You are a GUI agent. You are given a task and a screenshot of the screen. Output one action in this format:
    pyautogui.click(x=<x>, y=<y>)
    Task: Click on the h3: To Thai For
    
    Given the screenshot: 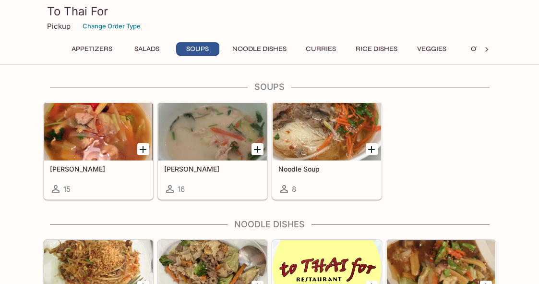 What is the action you would take?
    pyautogui.click(x=270, y=11)
    